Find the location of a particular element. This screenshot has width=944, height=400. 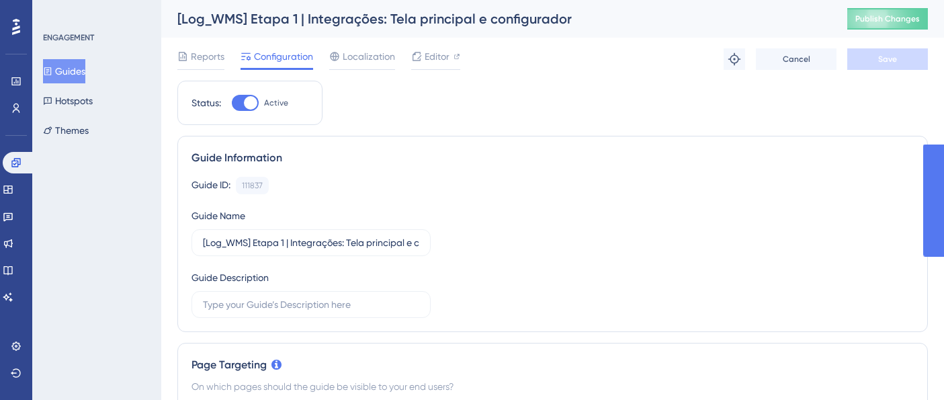

button: Themes is located at coordinates (66, 130).